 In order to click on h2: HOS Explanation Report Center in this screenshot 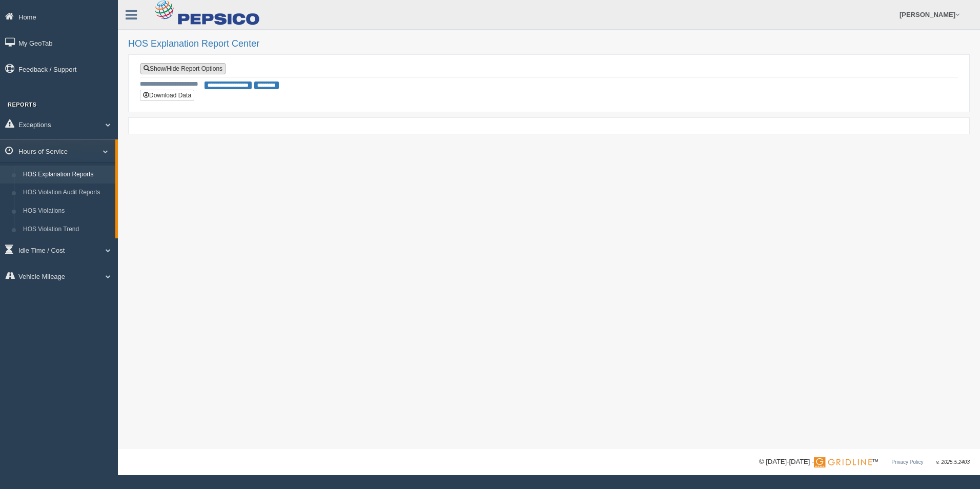, I will do `click(549, 44)`.